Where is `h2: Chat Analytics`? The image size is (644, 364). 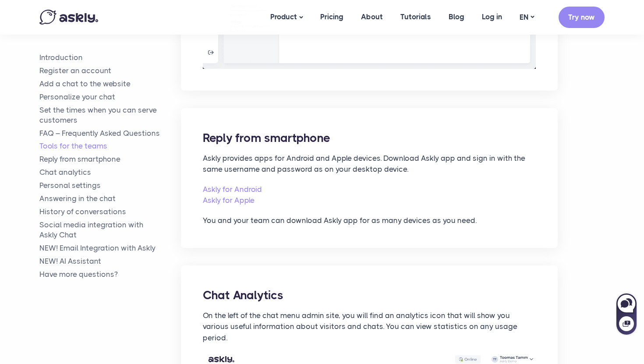 h2: Chat Analytics is located at coordinates (369, 295).